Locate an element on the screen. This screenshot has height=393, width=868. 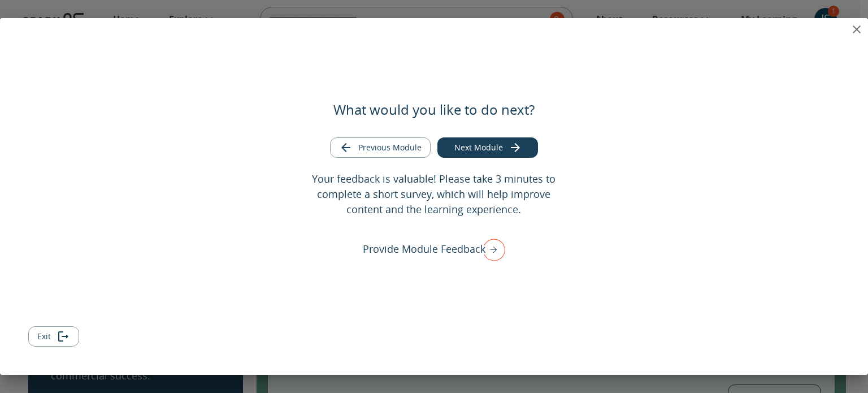
div: Provide Module Feedback is located at coordinates (434, 249).